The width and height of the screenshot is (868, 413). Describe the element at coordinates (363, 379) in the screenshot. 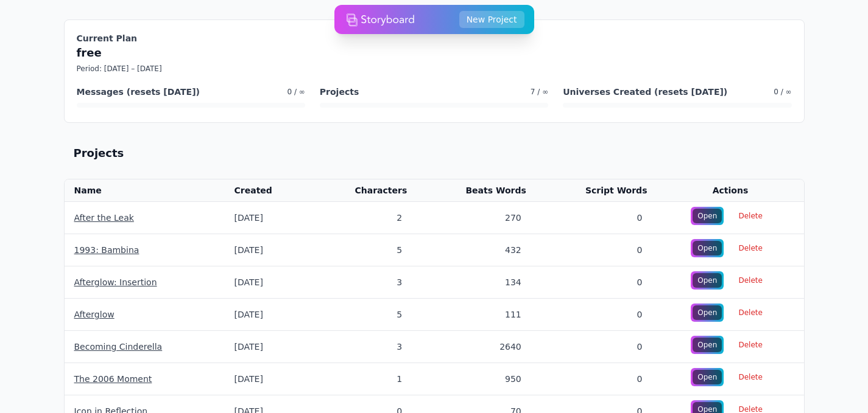

I see `td: 1` at that location.